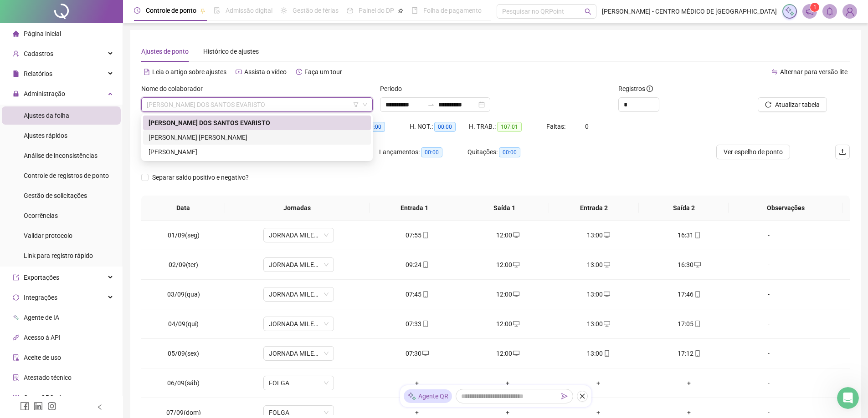  Describe the element at coordinates (774, 72) in the screenshot. I see `span: swap` at that location.